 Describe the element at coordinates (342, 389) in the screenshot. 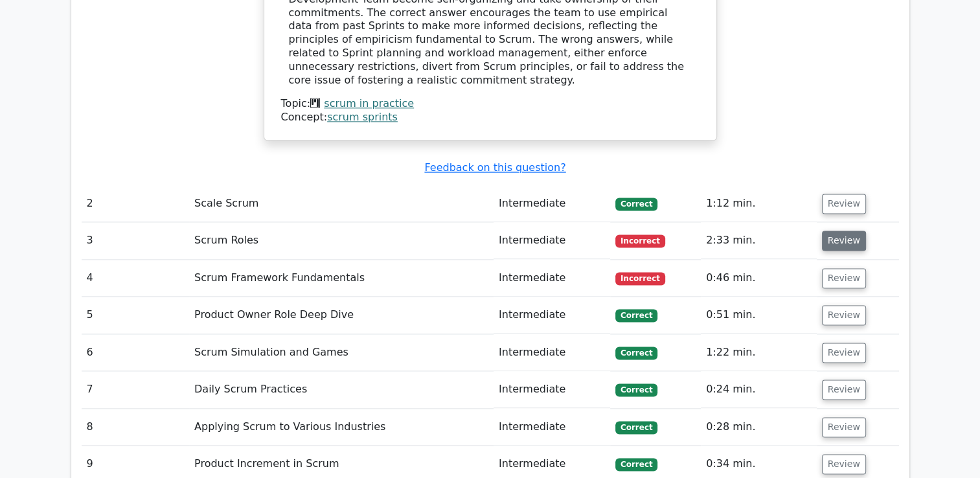

I see `td: Daily Scrum Practices` at that location.